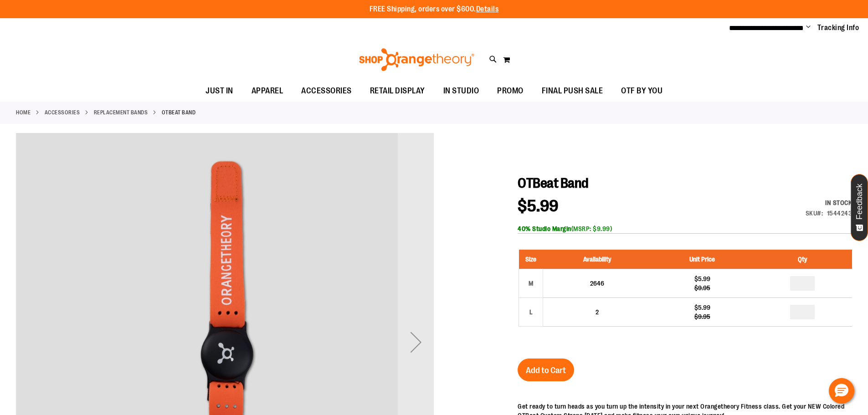 This screenshot has width=868, height=415. Describe the element at coordinates (840, 213) in the screenshot. I see `div: 1544243` at that location.